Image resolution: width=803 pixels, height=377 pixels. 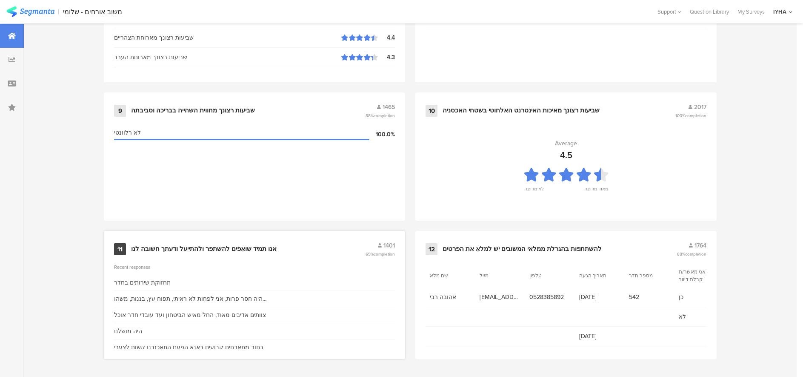 I want to click on img: segmanta logo, so click(x=30, y=11).